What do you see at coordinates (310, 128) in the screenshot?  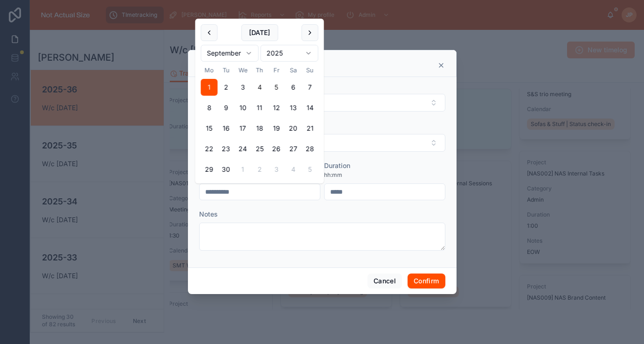 I see `button: Sunday, 21 September 2025` at bounding box center [310, 128].